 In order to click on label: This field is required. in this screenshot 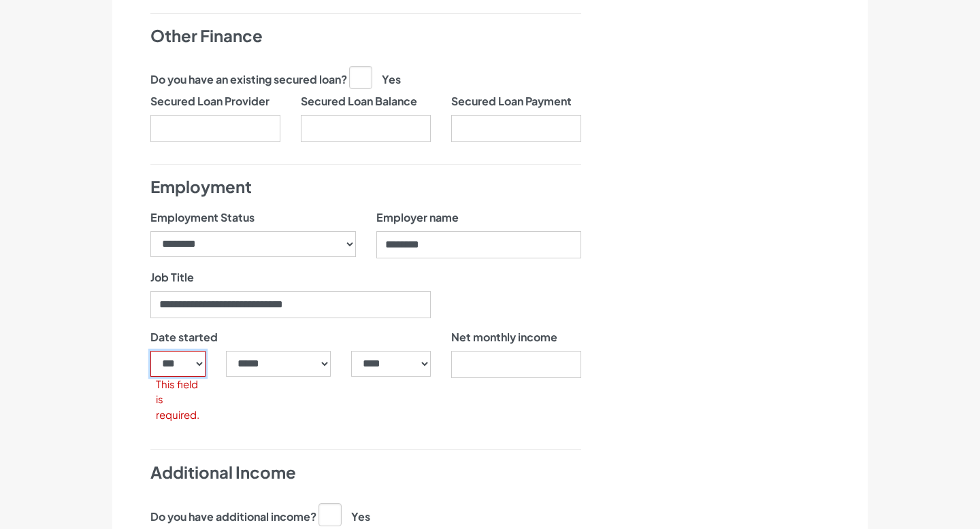, I will do `click(180, 400)`.